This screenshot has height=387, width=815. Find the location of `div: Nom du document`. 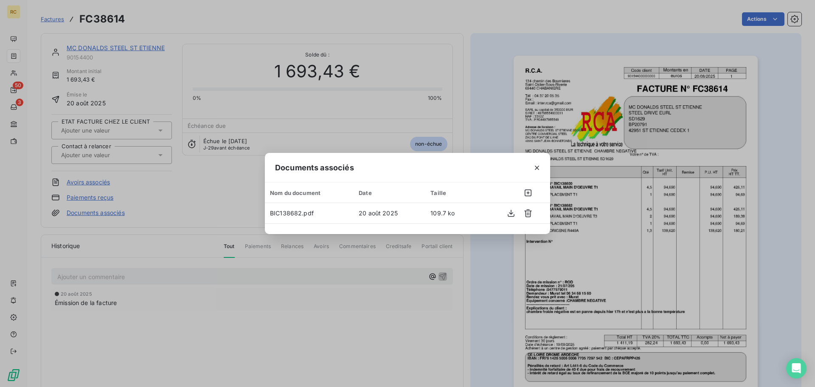

div: Nom du document is located at coordinates (309, 193).